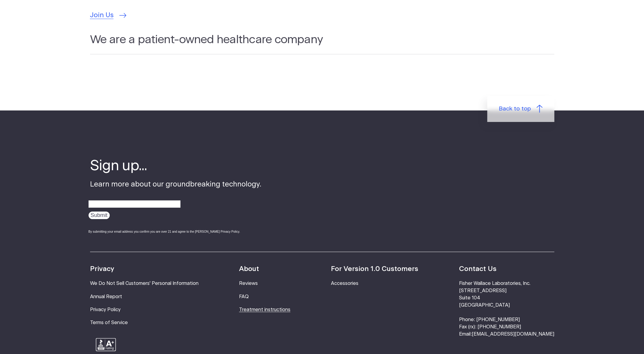  Describe the element at coordinates (108, 15) in the screenshot. I see `a: Join Us` at that location.